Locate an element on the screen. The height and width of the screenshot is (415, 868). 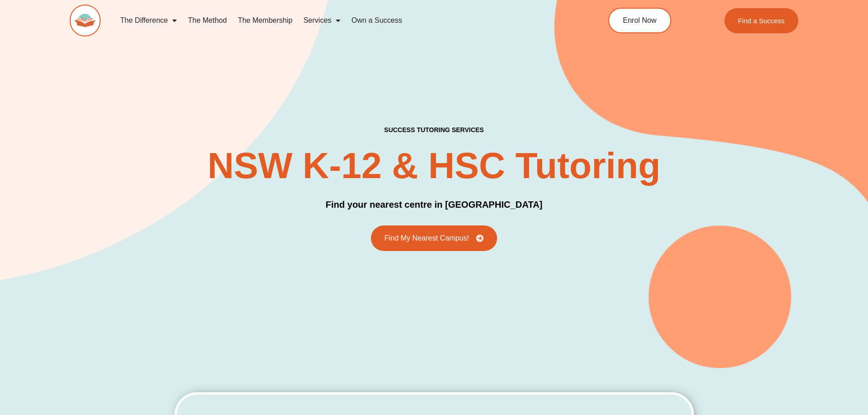
span: Enrol Now is located at coordinates (640, 20).